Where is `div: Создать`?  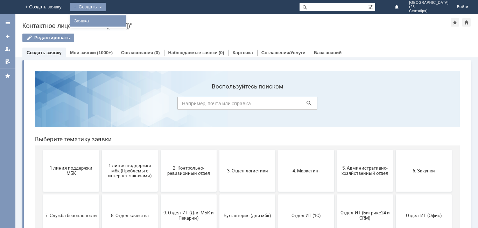
div: Создать is located at coordinates (88, 7).